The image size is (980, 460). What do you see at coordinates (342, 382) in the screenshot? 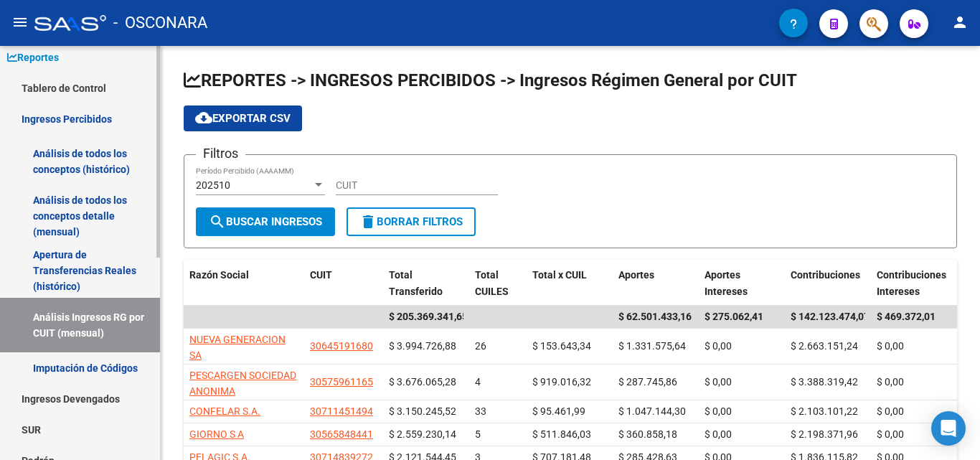
I see `span: 30575961165` at bounding box center [342, 382].